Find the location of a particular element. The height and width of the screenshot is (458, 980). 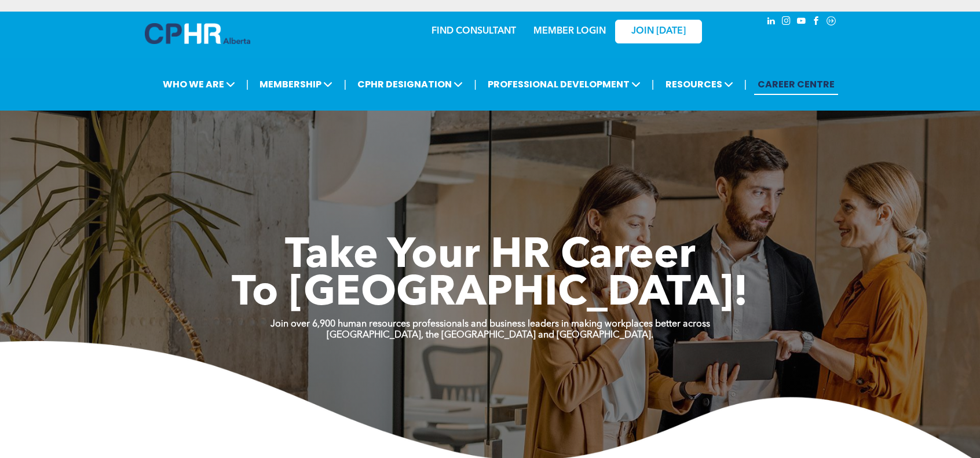

a: facebook is located at coordinates (816, 22).